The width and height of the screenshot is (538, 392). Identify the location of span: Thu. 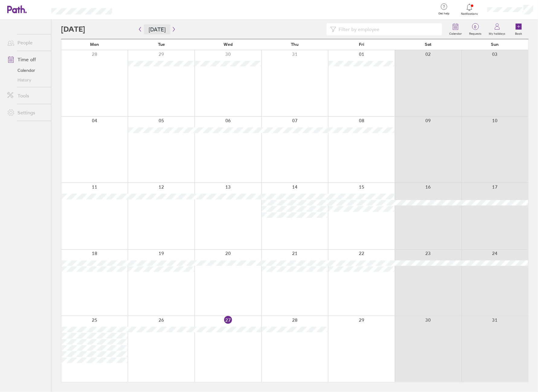
(294, 45).